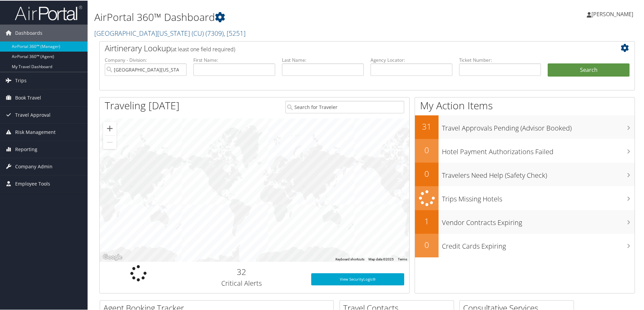 The width and height of the screenshot is (644, 310). What do you see at coordinates (426, 126) in the screenshot?
I see `h2: 31` at bounding box center [426, 126].